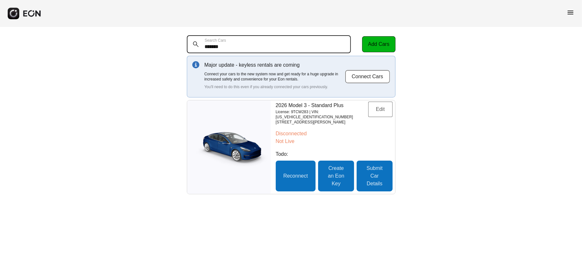 Image resolution: width=582 pixels, height=260 pixels. Describe the element at coordinates (296, 176) in the screenshot. I see `button: Reconnect` at that location.